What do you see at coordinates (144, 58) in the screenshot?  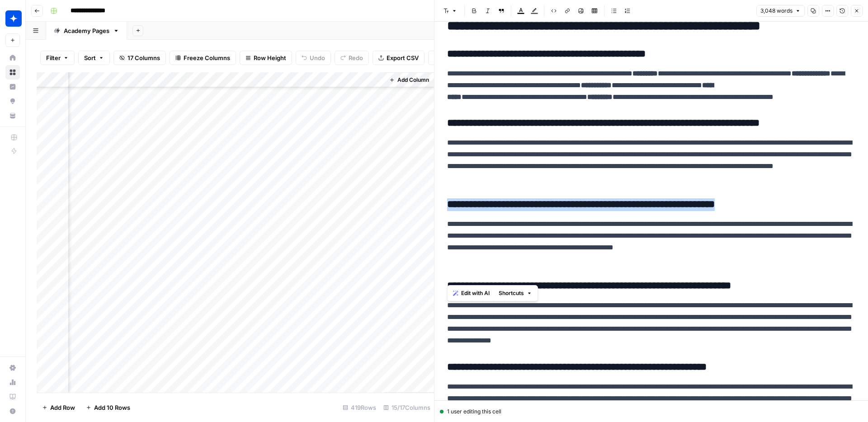 I see `span: 17 Columns` at bounding box center [144, 58].